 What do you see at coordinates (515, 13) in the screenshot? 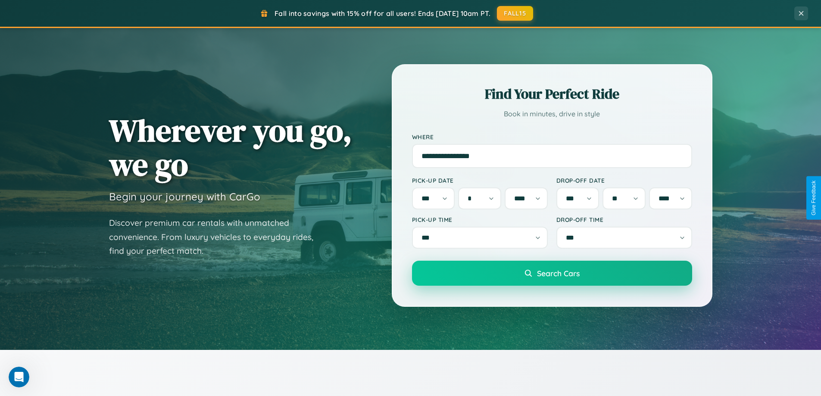
I see `button: FALL15` at bounding box center [515, 13].